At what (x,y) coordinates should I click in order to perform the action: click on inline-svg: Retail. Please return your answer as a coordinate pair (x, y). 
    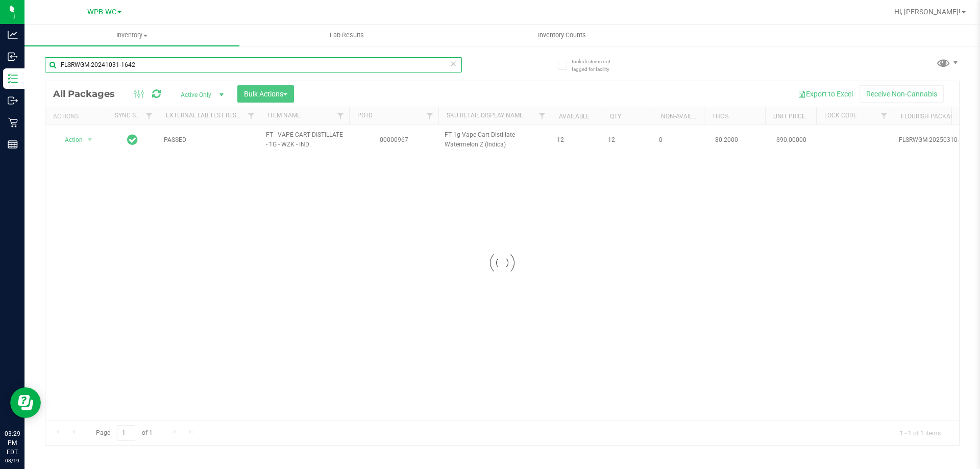
    Looking at the image, I should click on (12, 123).